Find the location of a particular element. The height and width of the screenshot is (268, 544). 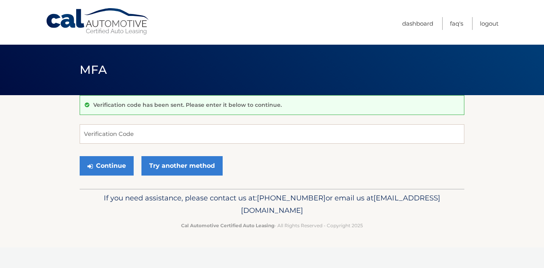

a: Dashboard is located at coordinates (418, 23).